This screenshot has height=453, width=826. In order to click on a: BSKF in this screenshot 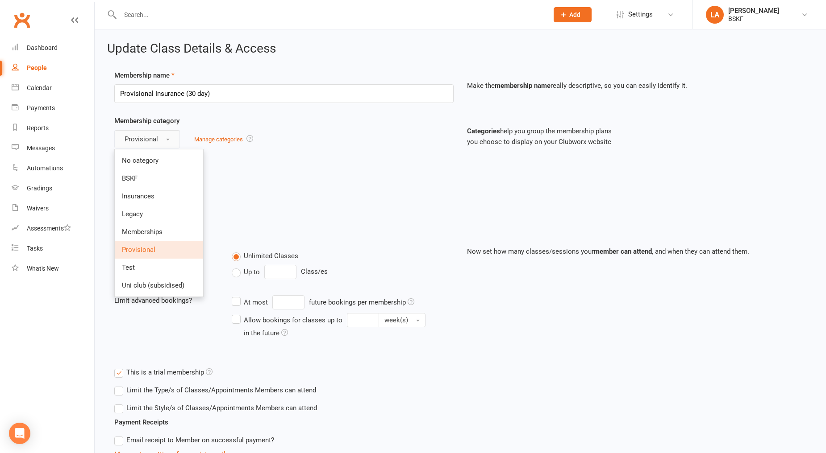, I will do `click(159, 179)`.